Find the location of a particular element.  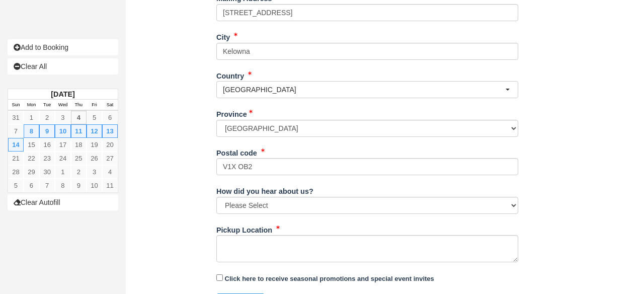

a: 12 is located at coordinates (94, 131).